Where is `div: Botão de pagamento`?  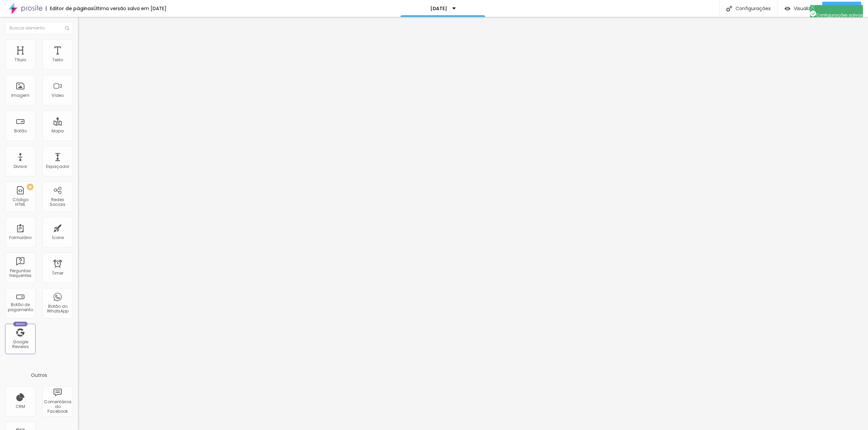
div: Botão de pagamento is located at coordinates (20, 307).